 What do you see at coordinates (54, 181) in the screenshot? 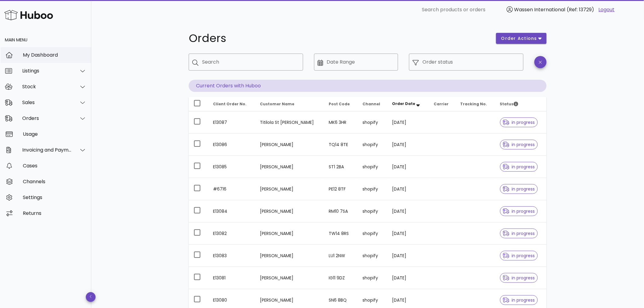
I see `div: Channels` at bounding box center [54, 181].